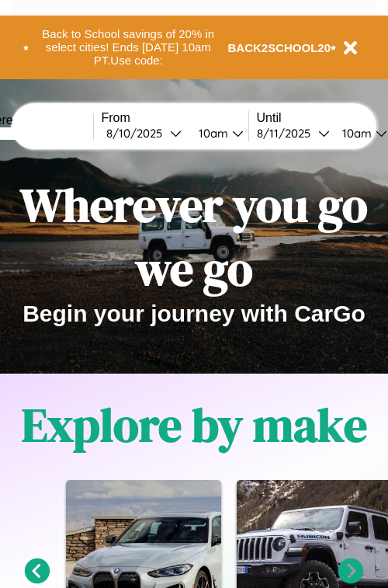  I want to click on h1: Explore by make, so click(194, 425).